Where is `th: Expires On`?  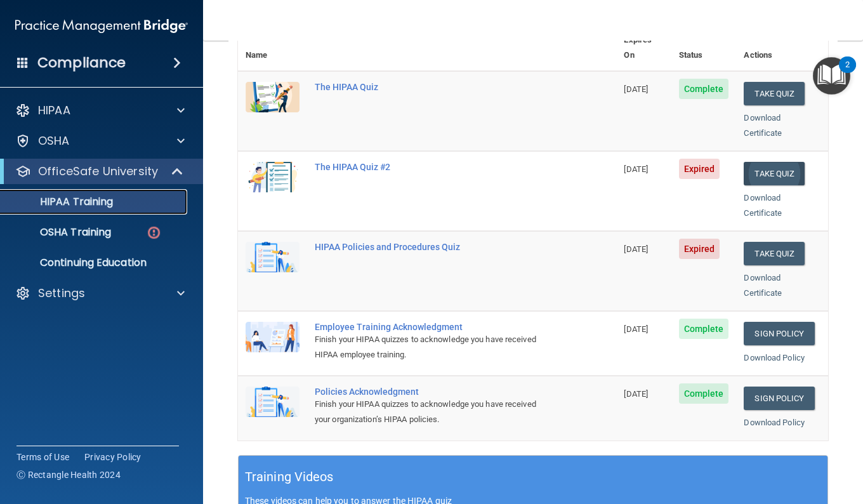 th: Expires On is located at coordinates (644, 48).